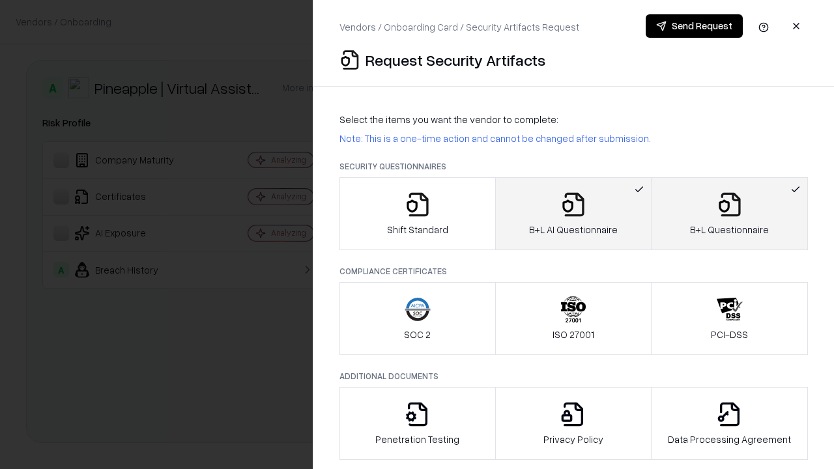 The width and height of the screenshot is (834, 469). What do you see at coordinates (418, 424) in the screenshot?
I see `button: Penetration Testing` at bounding box center [418, 424].